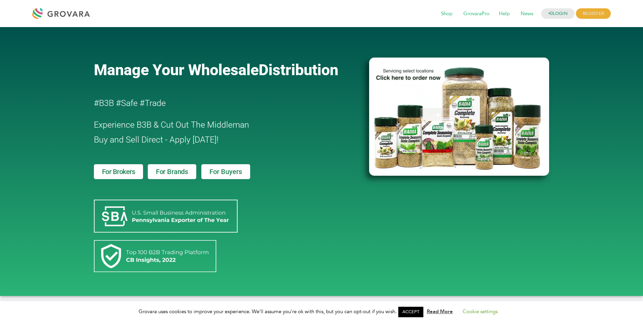  Describe the element at coordinates (172, 172) in the screenshot. I see `a: For Brands` at that location.